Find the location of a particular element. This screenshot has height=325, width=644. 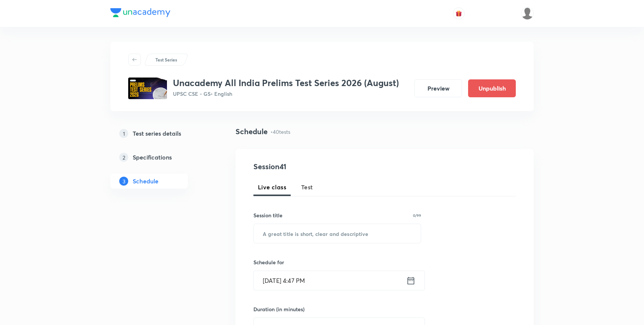

p: UPSC CSE - GS • English is located at coordinates (285, 94).